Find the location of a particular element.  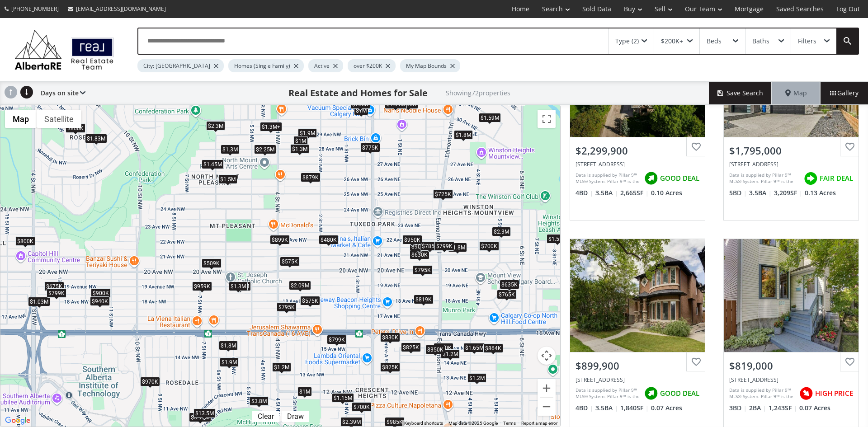

div: $575K is located at coordinates (290, 262).